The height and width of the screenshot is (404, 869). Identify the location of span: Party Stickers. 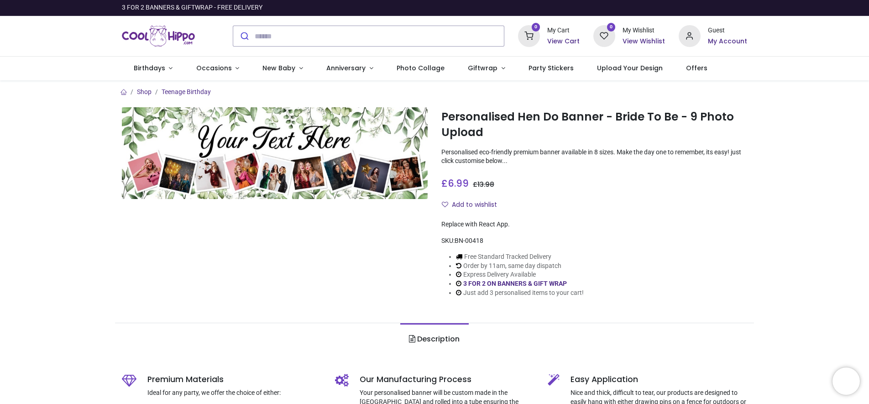
(551, 68).